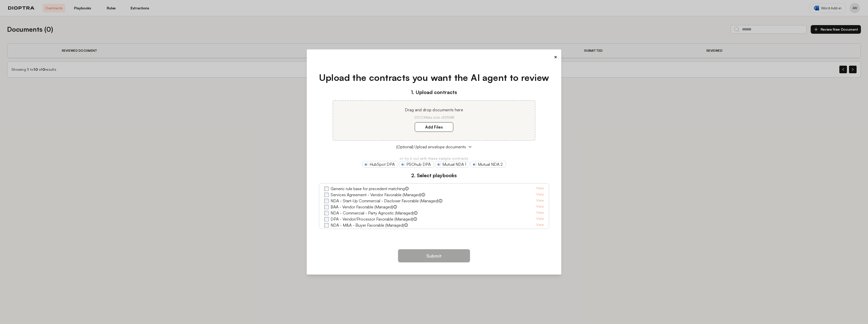 This screenshot has width=868, height=324. Describe the element at coordinates (434, 256) in the screenshot. I see `button: Submit` at that location.